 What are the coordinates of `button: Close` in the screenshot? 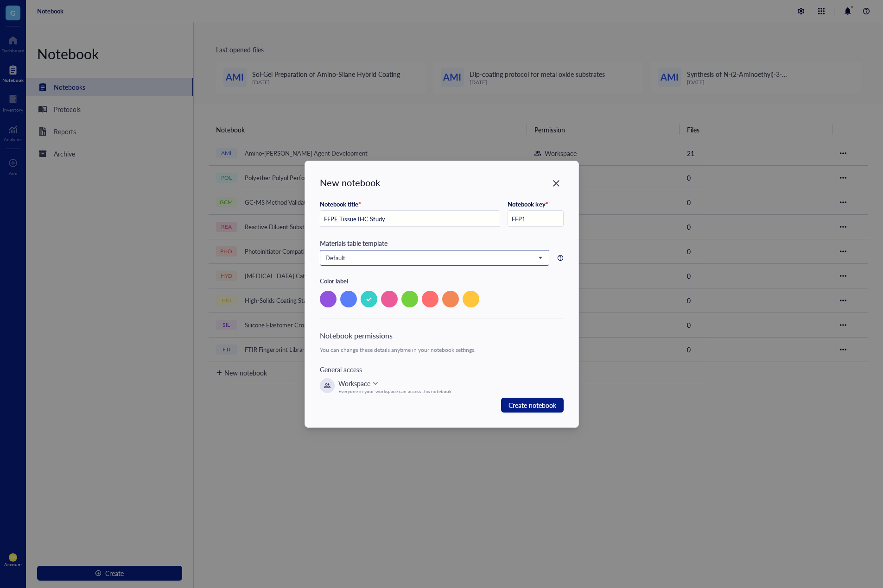 It's located at (556, 184).